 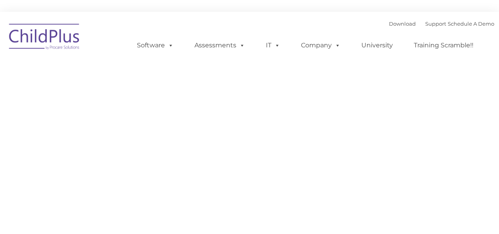 What do you see at coordinates (443, 45) in the screenshot?
I see `a: Training Scramble!!` at bounding box center [443, 45].